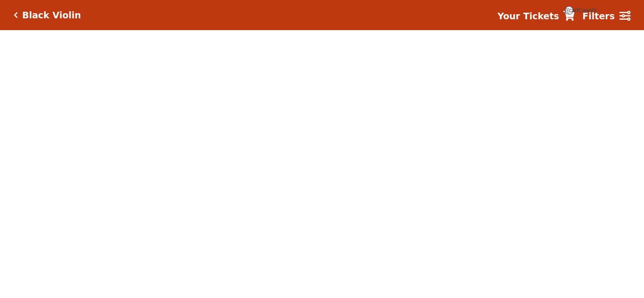 Image resolution: width=644 pixels, height=298 pixels. I want to click on a: Click here to go back to filters, so click(16, 15).